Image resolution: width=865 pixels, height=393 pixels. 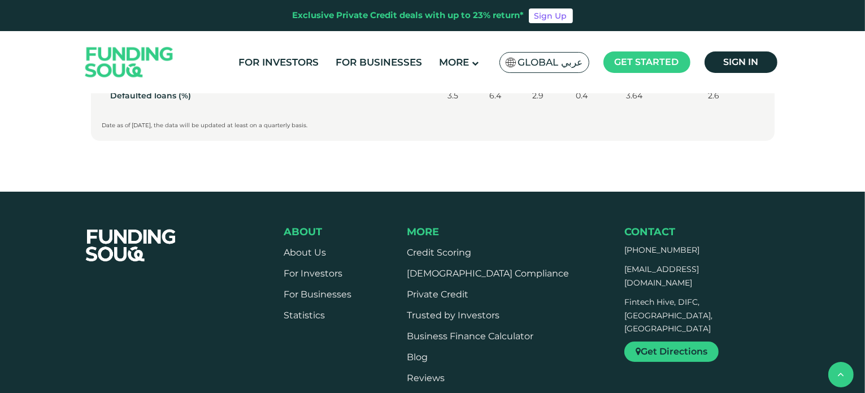 What do you see at coordinates (409, 15) in the screenshot?
I see `div: Exclusive Private Credit deals with up to 23% return*` at bounding box center [409, 15].